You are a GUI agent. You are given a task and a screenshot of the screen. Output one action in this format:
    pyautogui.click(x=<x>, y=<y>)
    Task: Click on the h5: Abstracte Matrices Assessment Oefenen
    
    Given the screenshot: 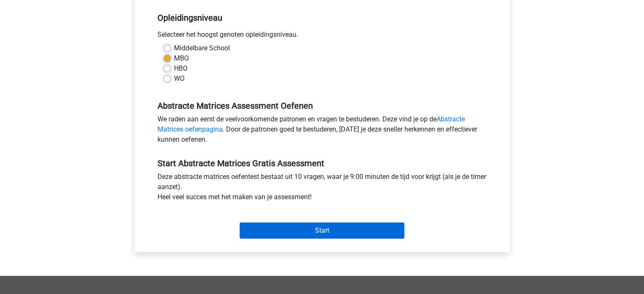 What is the action you would take?
    pyautogui.click(x=323, y=106)
    